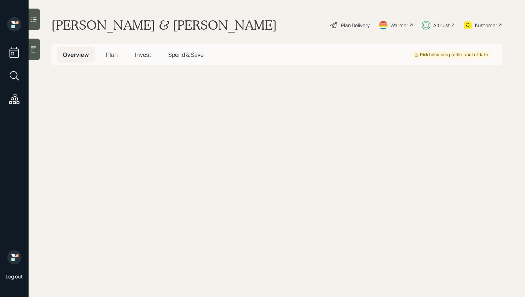 Image resolution: width=525 pixels, height=297 pixels. What do you see at coordinates (451, 55) in the screenshot?
I see `div: Risk tolerance profile is out of date` at bounding box center [451, 55].